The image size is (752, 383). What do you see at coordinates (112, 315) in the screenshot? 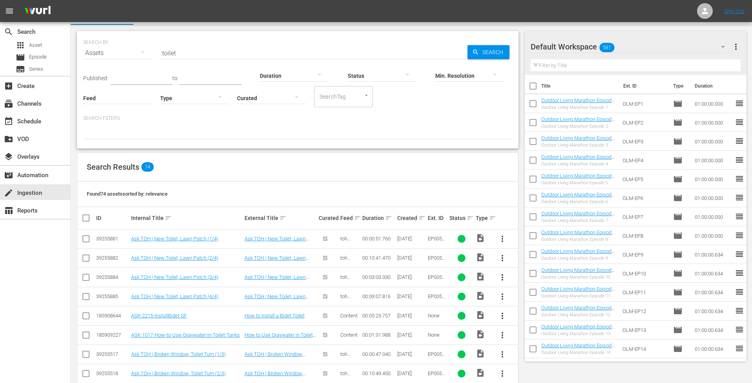
I see `div: 185908644` at bounding box center [112, 315].